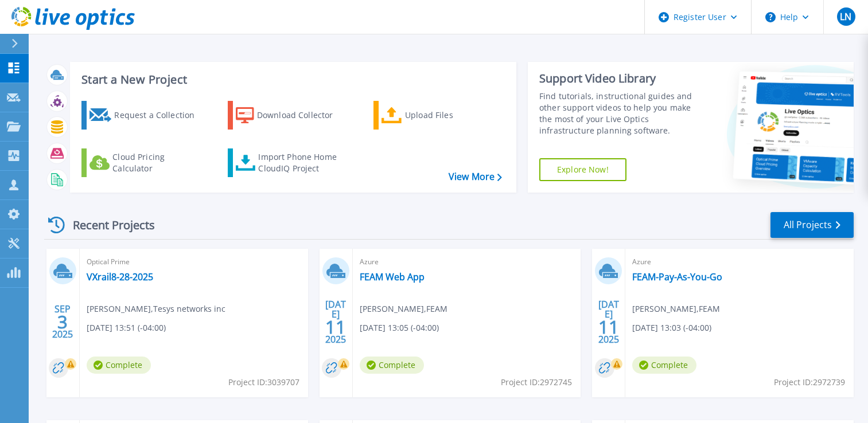  Describe the element at coordinates (145, 115) in the screenshot. I see `a: Request a Collection` at that location.